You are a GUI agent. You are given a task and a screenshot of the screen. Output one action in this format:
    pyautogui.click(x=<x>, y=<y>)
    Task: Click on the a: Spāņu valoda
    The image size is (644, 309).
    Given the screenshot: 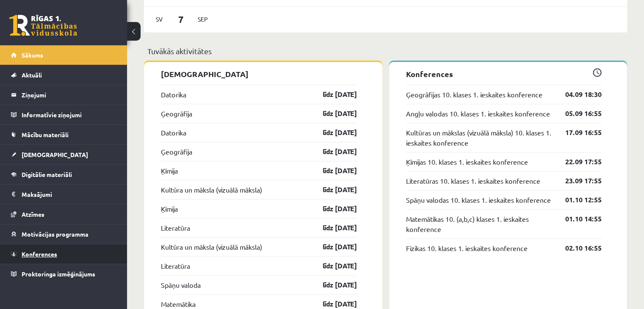 What is the action you would take?
    pyautogui.click(x=181, y=286)
    